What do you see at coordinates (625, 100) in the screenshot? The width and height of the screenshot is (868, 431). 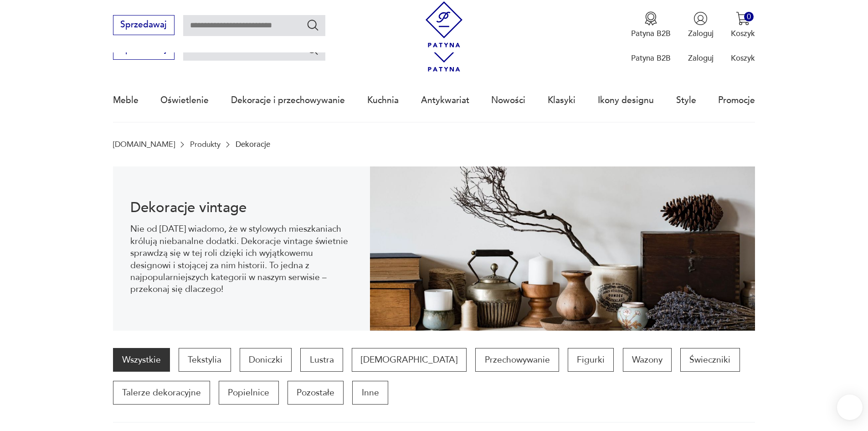 I see `a: Ikony designu` at bounding box center [625, 100].